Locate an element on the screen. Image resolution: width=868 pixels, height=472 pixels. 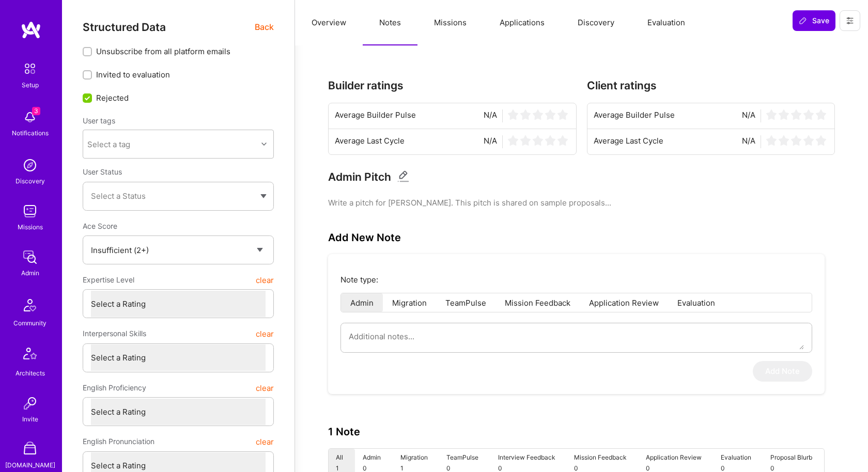
span: Interpersonal Skills is located at coordinates (114, 334).